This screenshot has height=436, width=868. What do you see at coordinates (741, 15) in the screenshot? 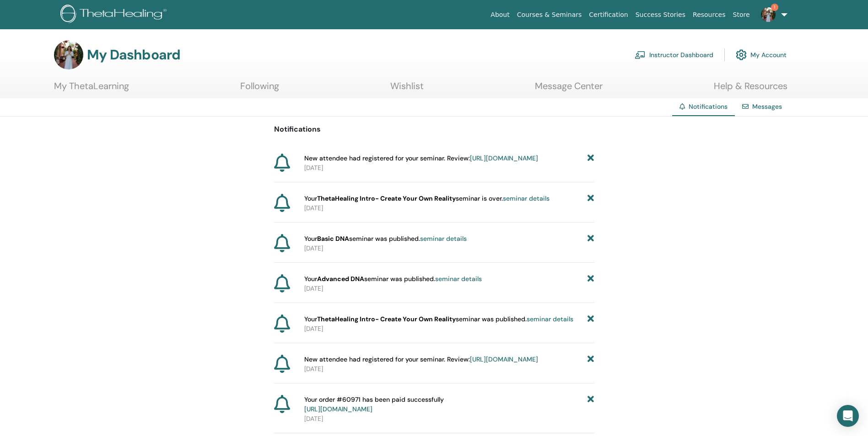
I see `a: Store` at bounding box center [741, 15].